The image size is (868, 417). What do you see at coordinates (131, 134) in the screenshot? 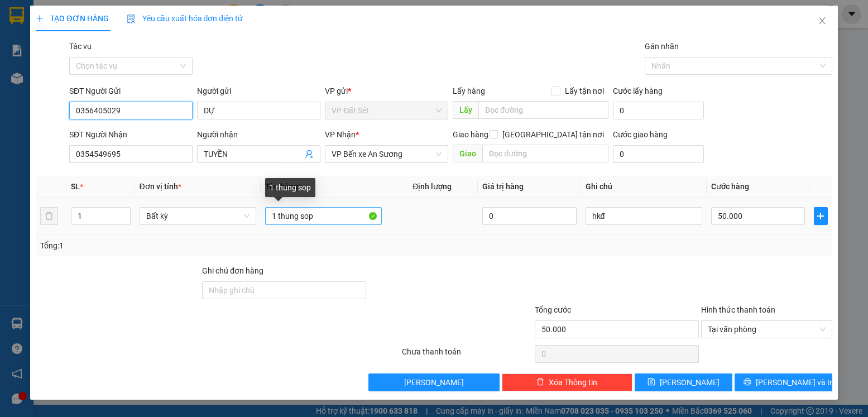
I see `div: SĐT Người Nhận` at bounding box center [131, 134].